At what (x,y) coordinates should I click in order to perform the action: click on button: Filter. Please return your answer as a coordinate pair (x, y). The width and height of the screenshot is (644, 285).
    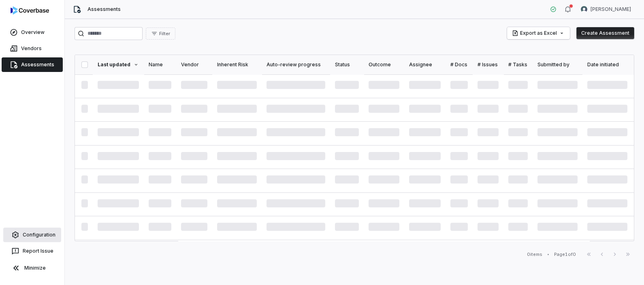
    Looking at the image, I should click on (161, 34).